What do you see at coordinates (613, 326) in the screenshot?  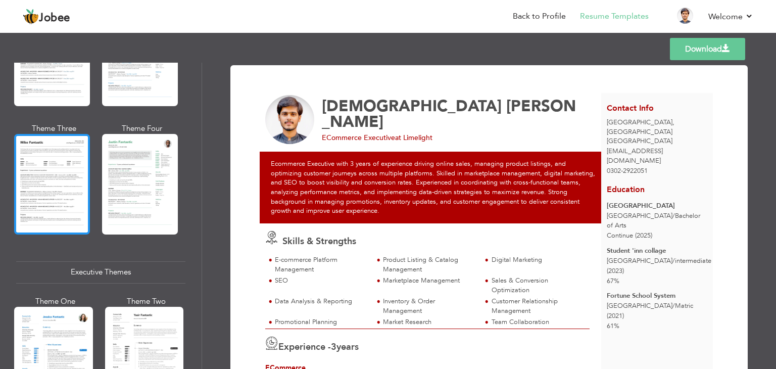 I see `span: 61%` at bounding box center [613, 326].